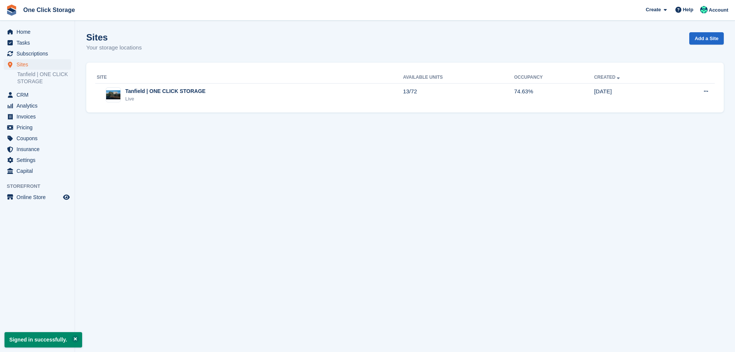 The image size is (735, 352). Describe the element at coordinates (113, 95) in the screenshot. I see `img: Image of Tanfield | ONE CLICK STORAGE site` at that location.